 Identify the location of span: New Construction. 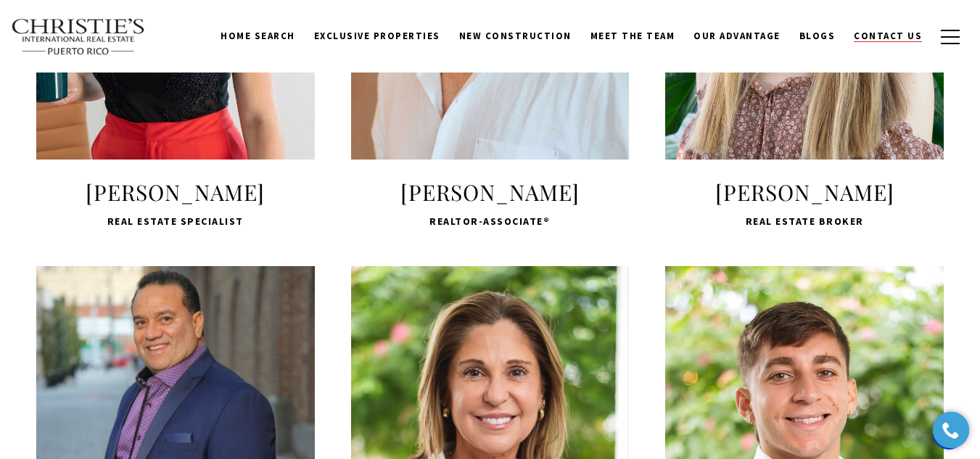
(515, 36).